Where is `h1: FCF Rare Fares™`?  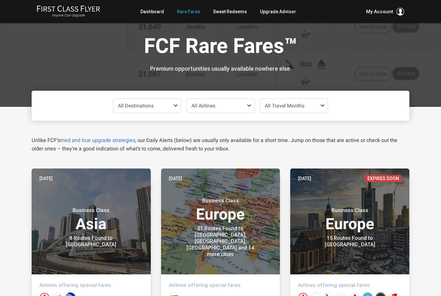
h1: FCF Rare Fares™ is located at coordinates (220, 47).